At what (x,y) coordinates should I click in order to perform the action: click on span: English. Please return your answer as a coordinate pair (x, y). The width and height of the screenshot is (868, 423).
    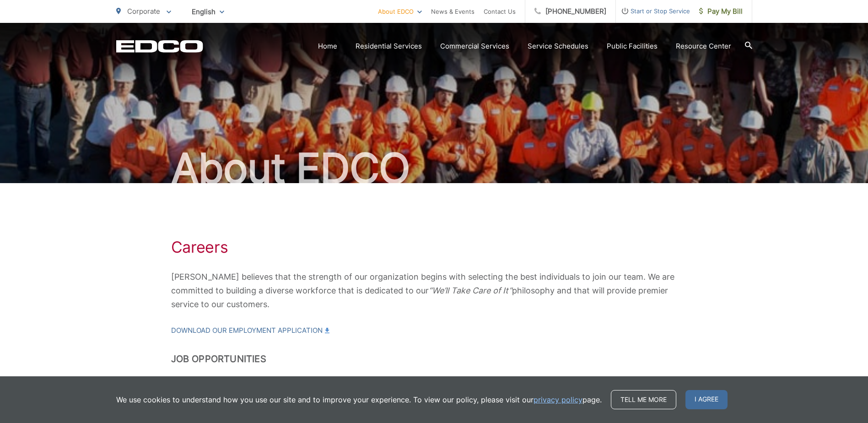
    Looking at the image, I should click on (208, 11).